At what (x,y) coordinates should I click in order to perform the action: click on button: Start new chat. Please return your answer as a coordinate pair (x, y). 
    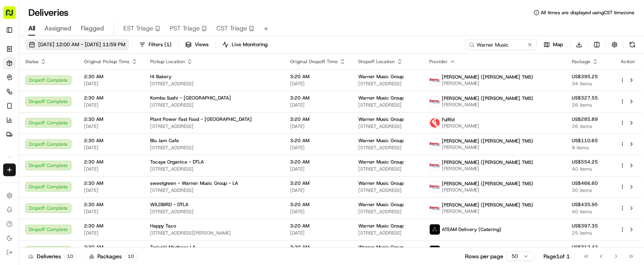
    Looking at the image, I should click on (138, 82).